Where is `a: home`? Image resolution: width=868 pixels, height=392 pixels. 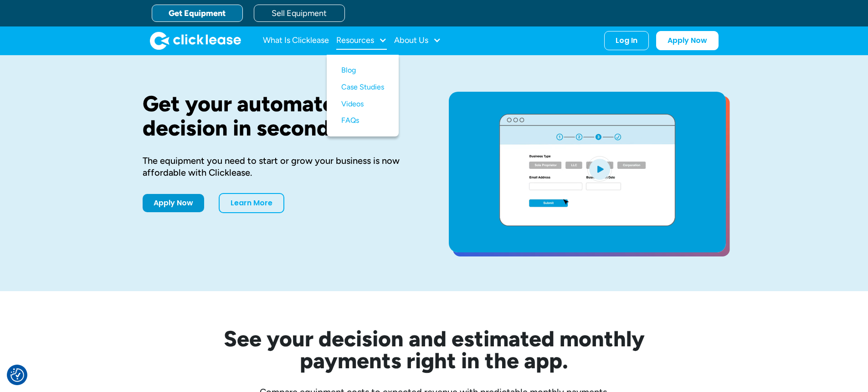 a: home is located at coordinates (196, 41).